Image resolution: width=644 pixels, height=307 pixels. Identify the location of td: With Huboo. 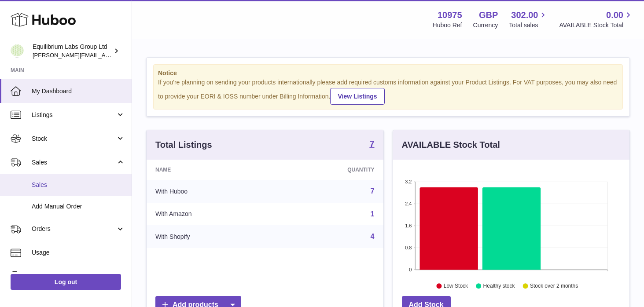
(211, 191).